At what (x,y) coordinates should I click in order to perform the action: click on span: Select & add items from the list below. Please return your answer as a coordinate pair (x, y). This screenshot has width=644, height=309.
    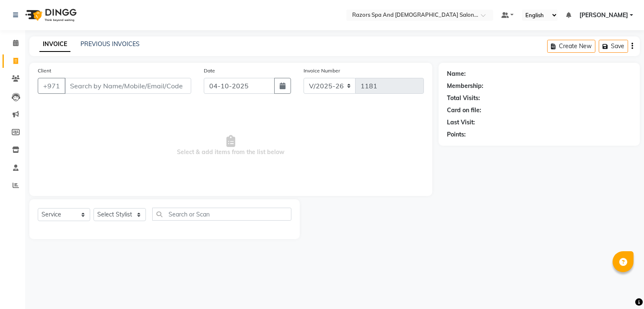
    Looking at the image, I should click on (231, 146).